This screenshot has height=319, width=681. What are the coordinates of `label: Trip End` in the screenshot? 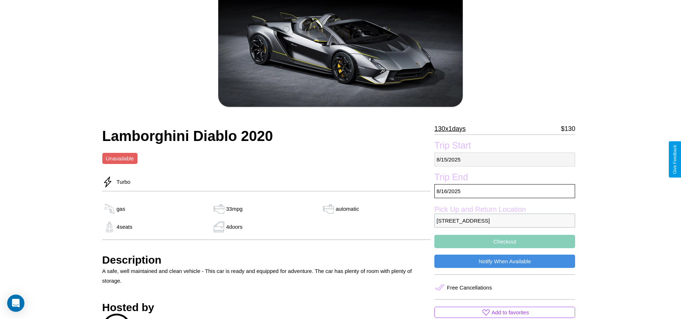 It's located at (505, 178).